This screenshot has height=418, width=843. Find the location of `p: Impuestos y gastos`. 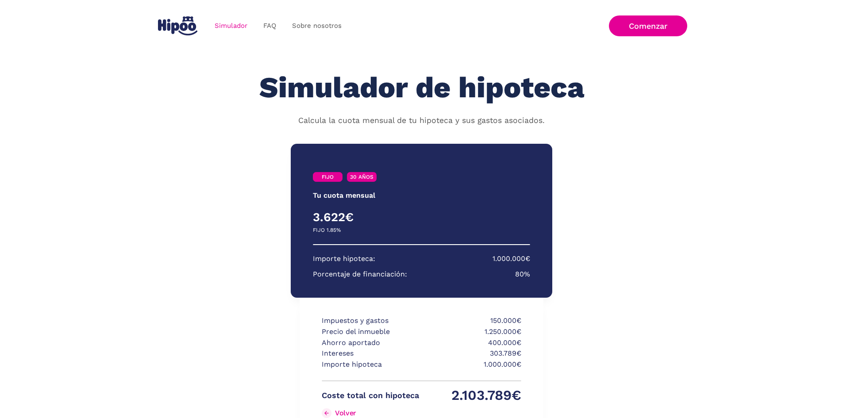

p: Impuestos y gastos is located at coordinates (370, 321).